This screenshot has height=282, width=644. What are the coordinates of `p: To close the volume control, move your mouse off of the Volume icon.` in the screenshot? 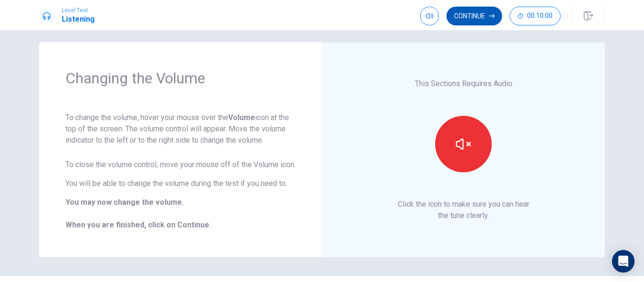 It's located at (181, 165).